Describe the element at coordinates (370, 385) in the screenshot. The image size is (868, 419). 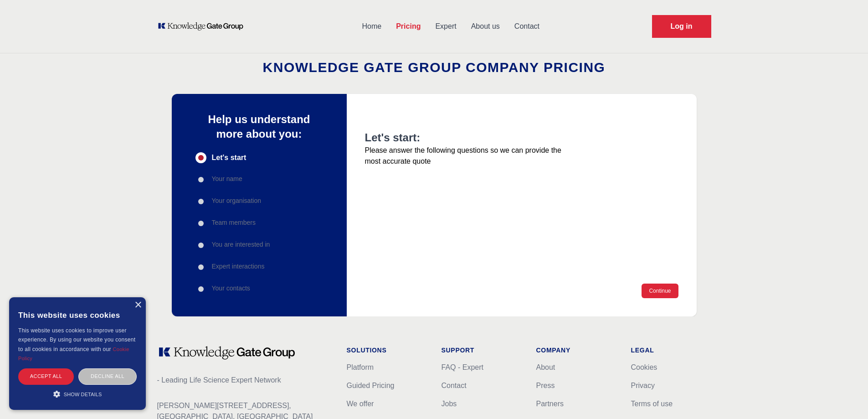
I see `a: Guided Pricing` at that location.